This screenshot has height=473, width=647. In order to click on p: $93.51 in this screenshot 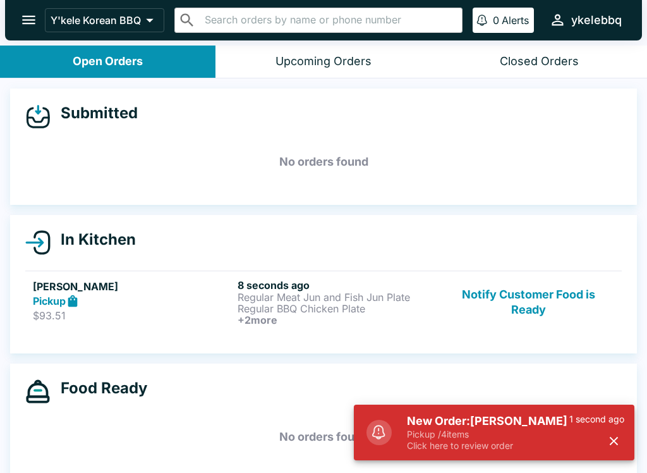, I will do `click(133, 315)`.